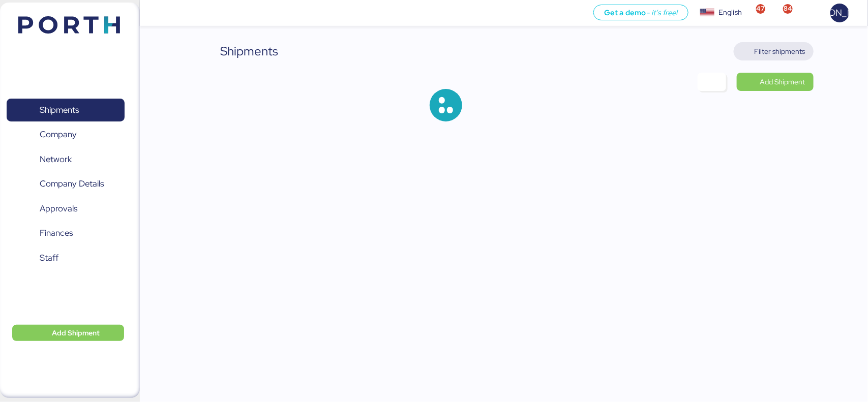 Image resolution: width=868 pixels, height=402 pixels. I want to click on button: Filter shipments, so click(773, 51).